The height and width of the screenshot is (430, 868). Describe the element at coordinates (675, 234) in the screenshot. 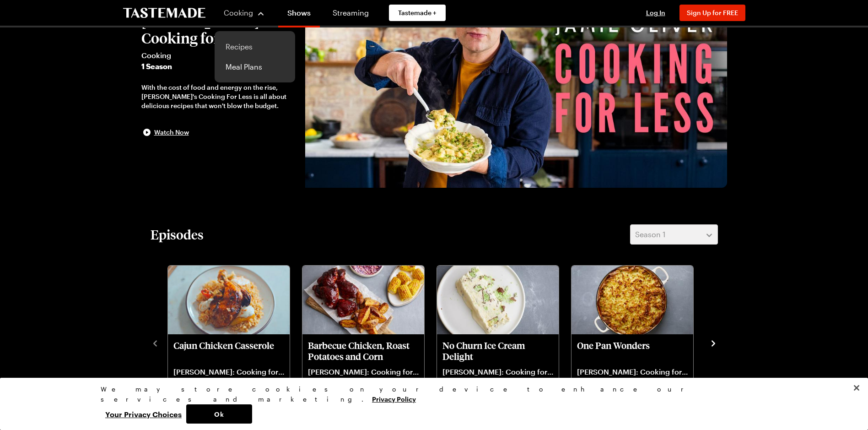

I see `button: Season 1` at that location.